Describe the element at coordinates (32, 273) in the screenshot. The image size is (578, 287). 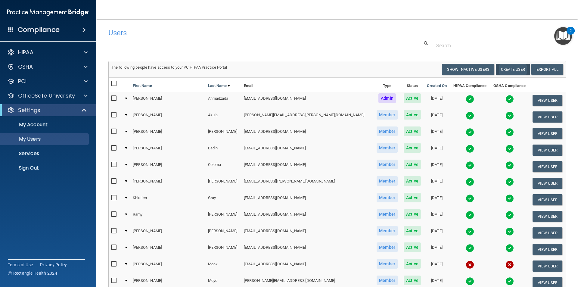
I see `span: Ⓒ Rectangle Health 2024` at that location.